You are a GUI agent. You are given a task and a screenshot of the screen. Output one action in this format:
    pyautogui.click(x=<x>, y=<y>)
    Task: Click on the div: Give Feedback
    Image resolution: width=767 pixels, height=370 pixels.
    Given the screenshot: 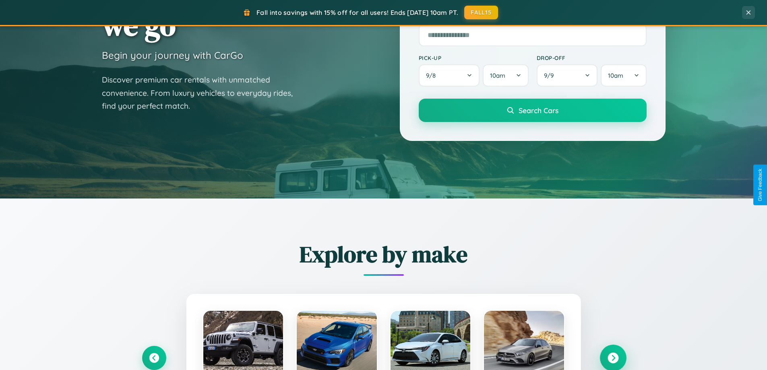 What is the action you would take?
    pyautogui.click(x=760, y=185)
    